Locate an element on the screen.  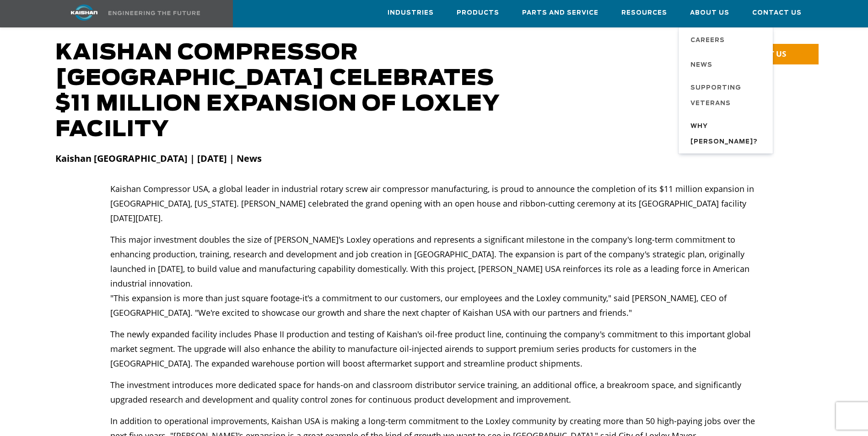
span: Supporting Veterans is located at coordinates (727, 96).